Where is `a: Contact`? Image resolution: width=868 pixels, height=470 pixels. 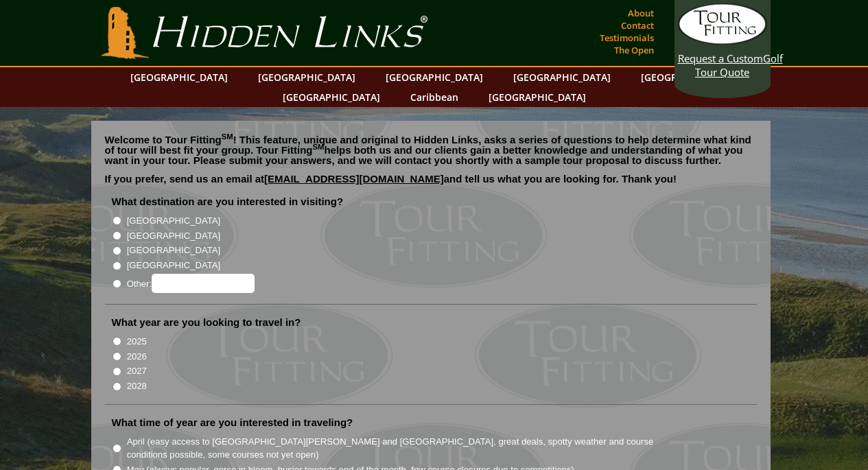 a: Contact is located at coordinates (637, 25).